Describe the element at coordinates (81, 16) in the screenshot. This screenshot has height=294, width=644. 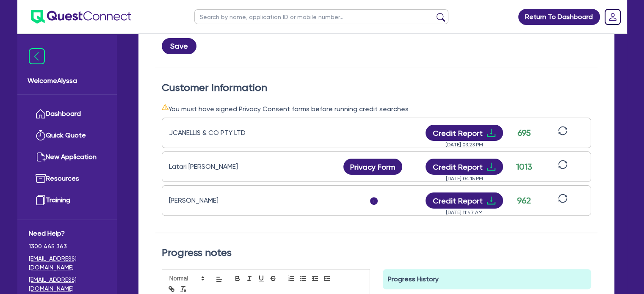
I see `img: quest-connect-logo-blue` at that location.